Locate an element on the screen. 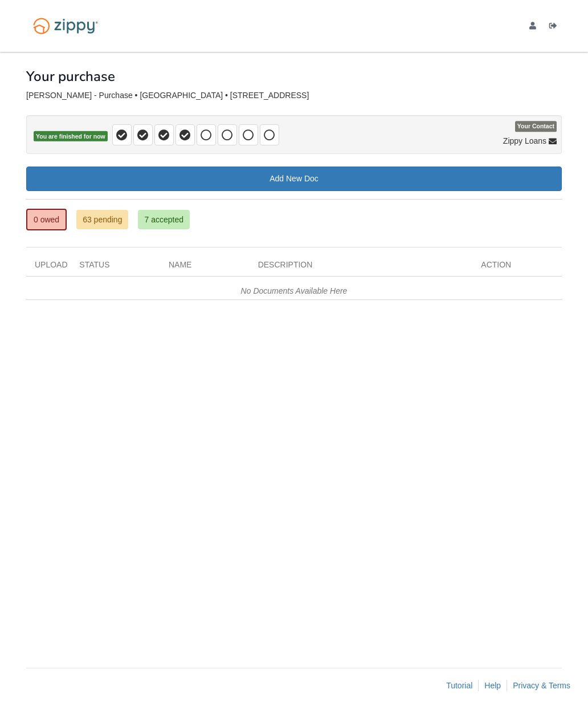  a: 63 pending is located at coordinates (102, 220).